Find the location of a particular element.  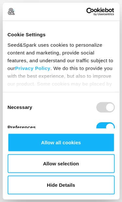

a: Privacy Policy is located at coordinates (32, 68).